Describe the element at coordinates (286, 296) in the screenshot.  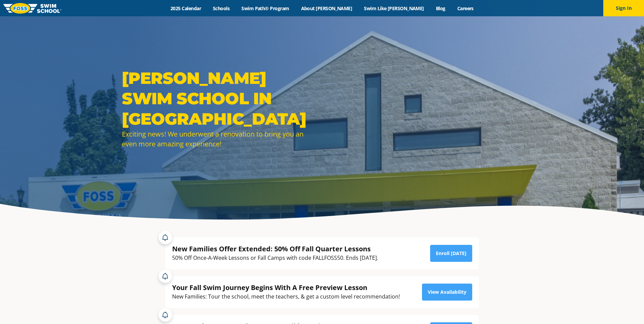
I see `div: New Families: Tour the school, meet the teachers, & get a custom level recommendation!` at that location.